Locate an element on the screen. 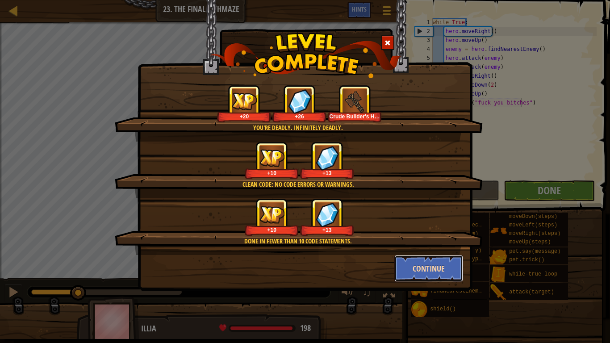  button: Continue is located at coordinates (428, 268).